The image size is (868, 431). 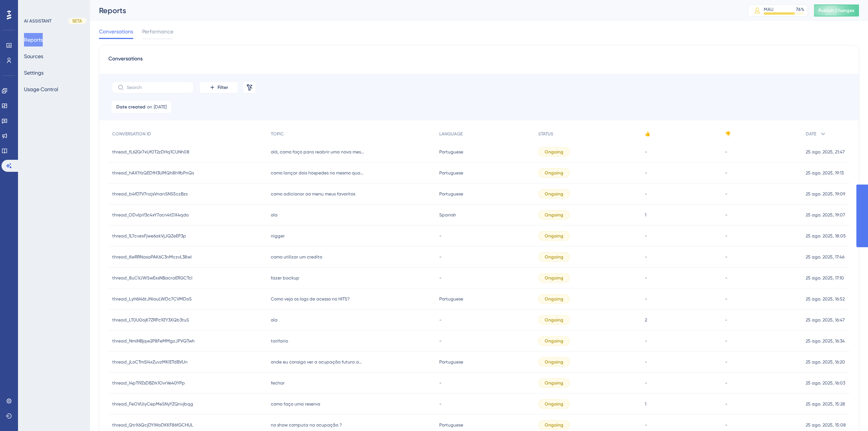 What do you see at coordinates (132, 134) in the screenshot?
I see `span: CONVERSATION ID` at bounding box center [132, 134].